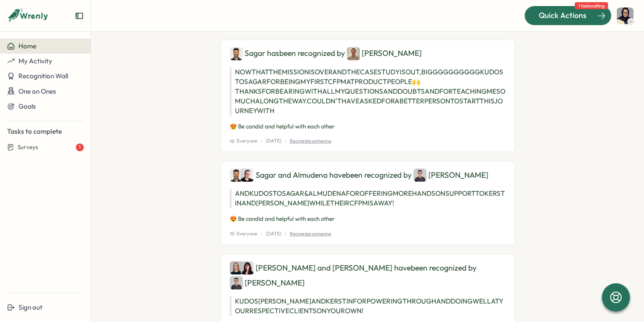 The image size is (644, 322). What do you see at coordinates (46, 131) in the screenshot?
I see `p: Tasks to complete` at bounding box center [46, 131].